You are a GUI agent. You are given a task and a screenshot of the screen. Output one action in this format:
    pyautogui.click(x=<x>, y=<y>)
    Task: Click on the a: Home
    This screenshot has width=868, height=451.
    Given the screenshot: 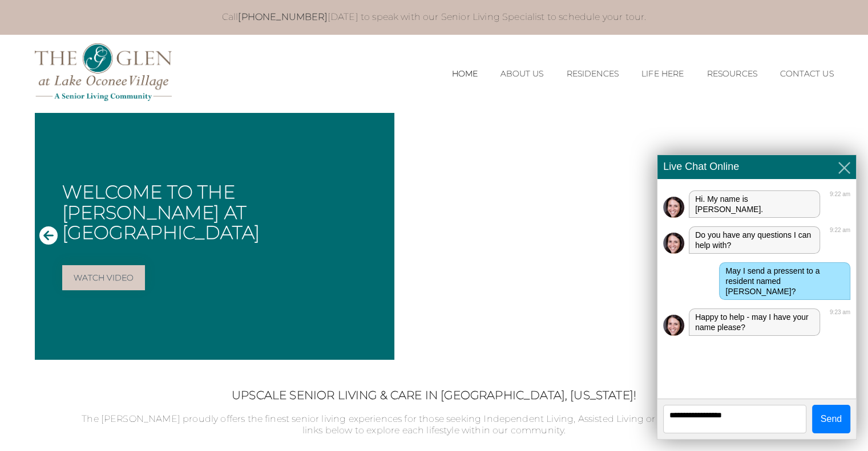 What is the action you would take?
    pyautogui.click(x=465, y=74)
    